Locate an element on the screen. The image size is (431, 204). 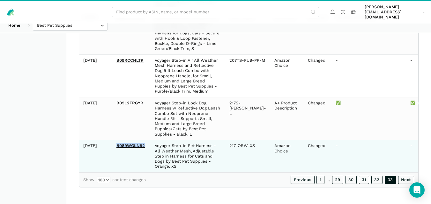
a: 32 is located at coordinates (377, 180).